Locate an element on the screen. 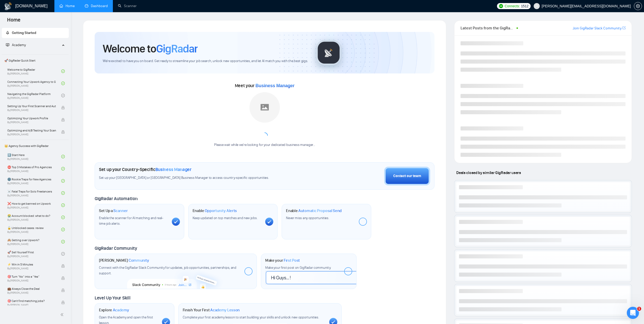 This screenshot has width=644, height=324. span: Level Up Your Skill is located at coordinates (113, 298).